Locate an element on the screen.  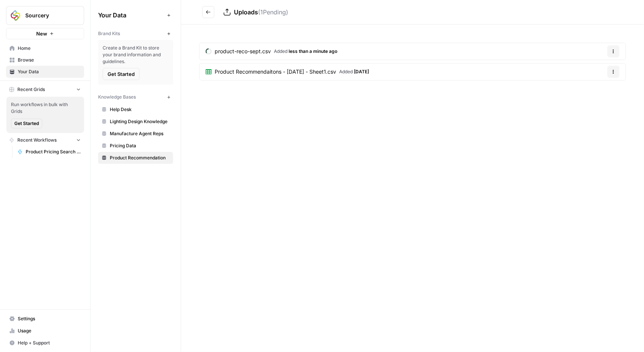
span: Knowledge Bases is located at coordinates (117, 97).